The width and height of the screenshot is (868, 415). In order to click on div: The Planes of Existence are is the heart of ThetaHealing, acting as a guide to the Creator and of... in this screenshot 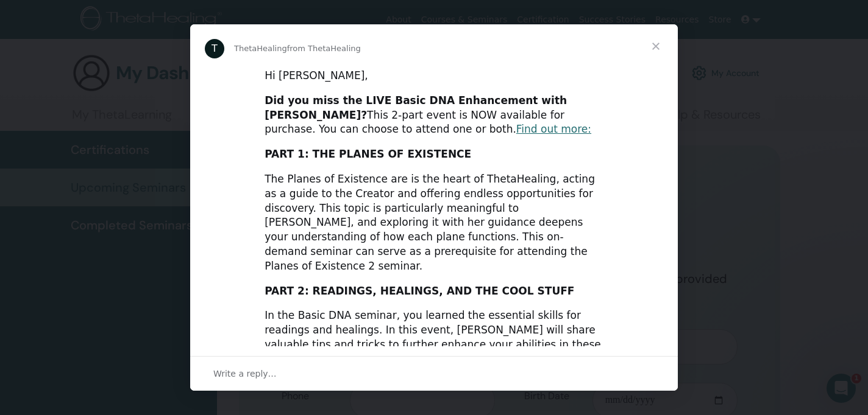, I will do `click(434, 223)`.